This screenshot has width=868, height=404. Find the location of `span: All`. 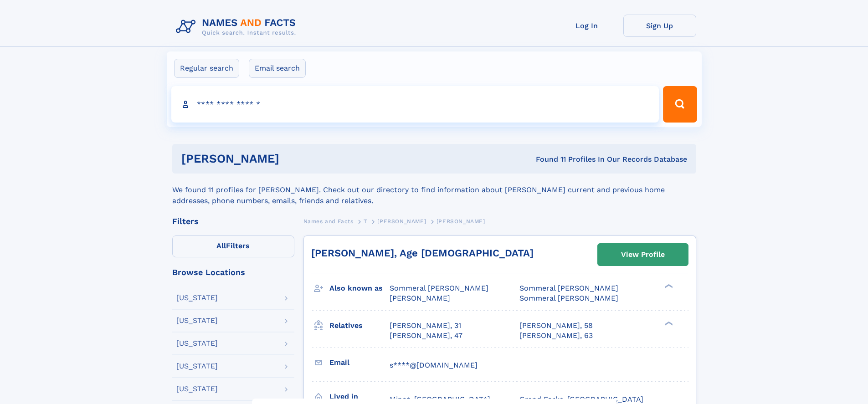

span: All is located at coordinates (221, 246).